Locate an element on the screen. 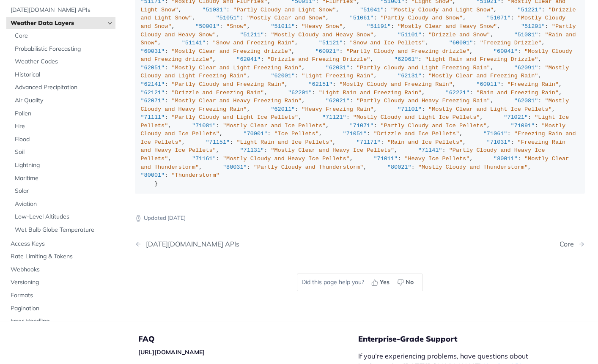 This screenshot has height=364, width=598. span: "71161" is located at coordinates (204, 158).